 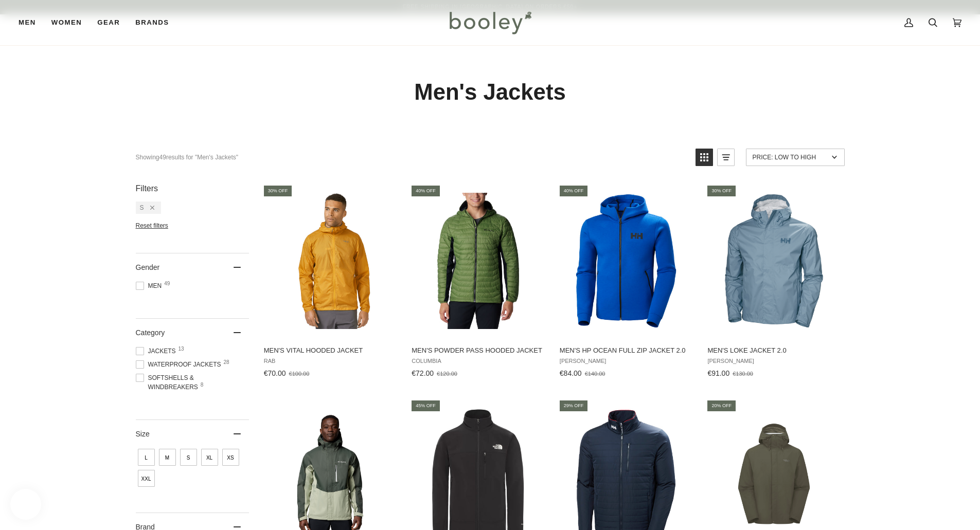 What do you see at coordinates (181, 349) in the screenshot?
I see `span: 13` at bounding box center [181, 349].